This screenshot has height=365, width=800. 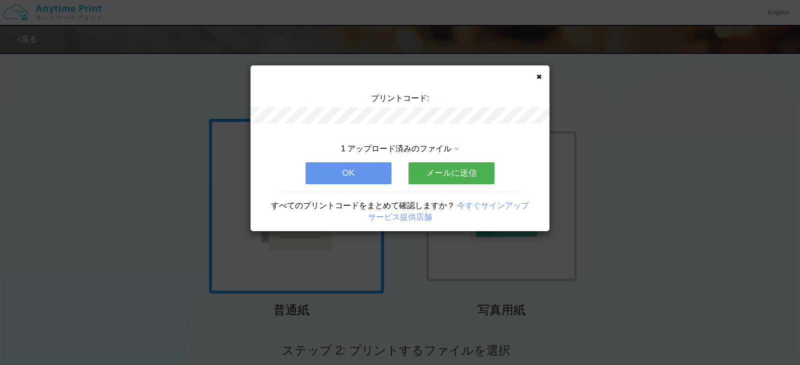 I want to click on span: すべてのプリントコードをまとめて確認しますか？, so click(x=363, y=205).